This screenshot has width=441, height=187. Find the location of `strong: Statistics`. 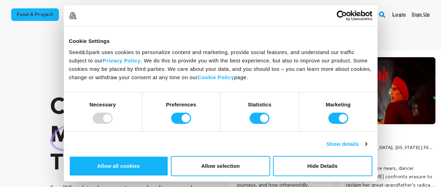

strong: Statistics is located at coordinates (260, 104).